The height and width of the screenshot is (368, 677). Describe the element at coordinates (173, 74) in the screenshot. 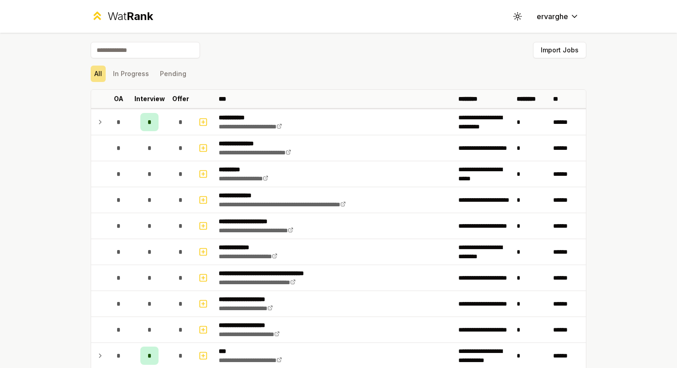

I see `button: Pending` at that location.